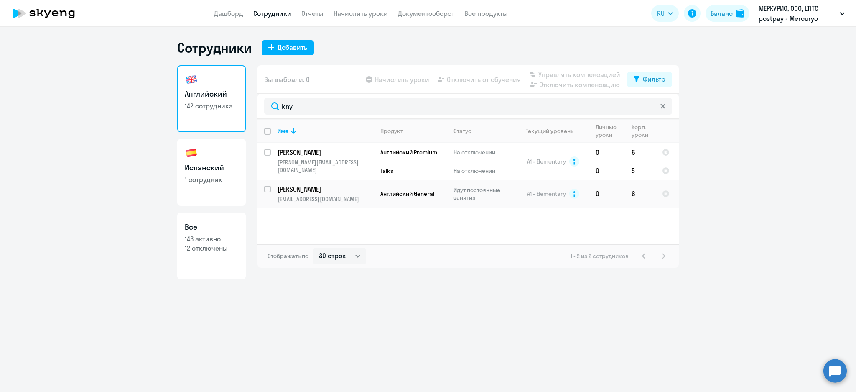 Image resolution: width=856 pixels, height=392 pixels. What do you see at coordinates (407, 194) in the screenshot?
I see `span: Английский General` at bounding box center [407, 194].